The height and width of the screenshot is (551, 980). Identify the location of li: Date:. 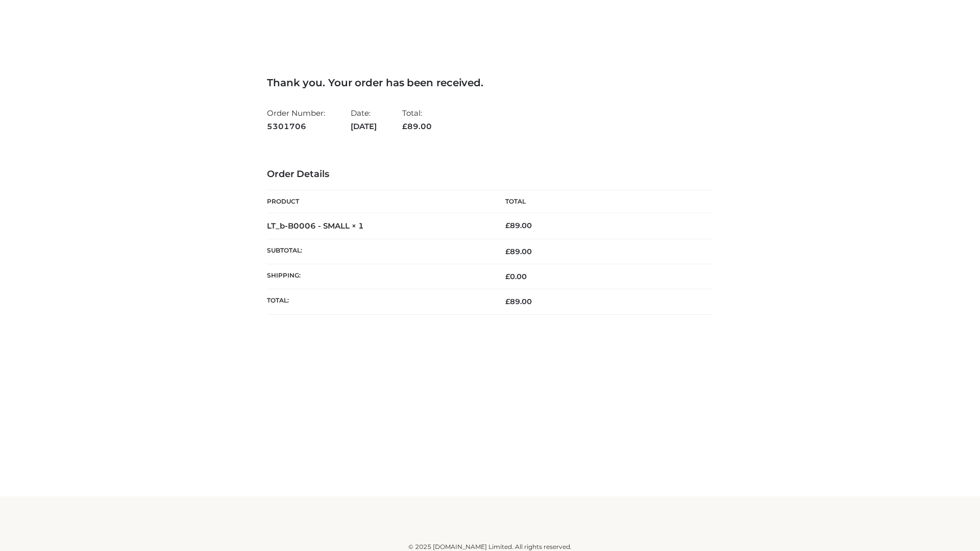
(364, 120).